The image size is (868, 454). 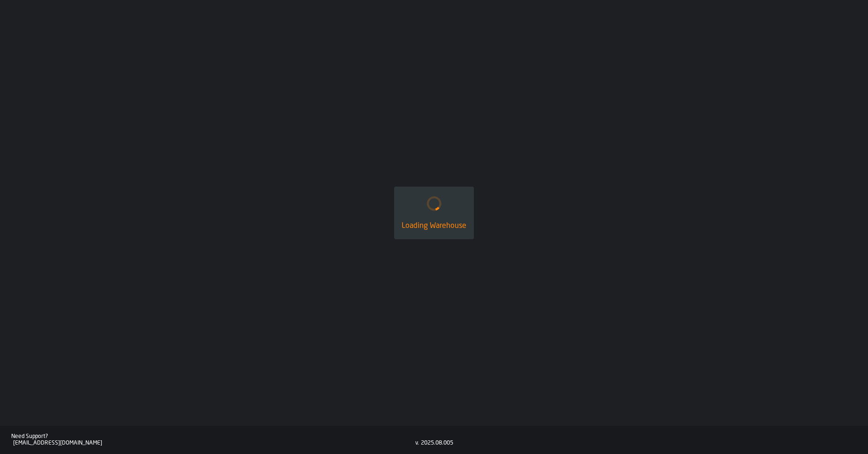 I want to click on div: Need Support?, so click(x=213, y=436).